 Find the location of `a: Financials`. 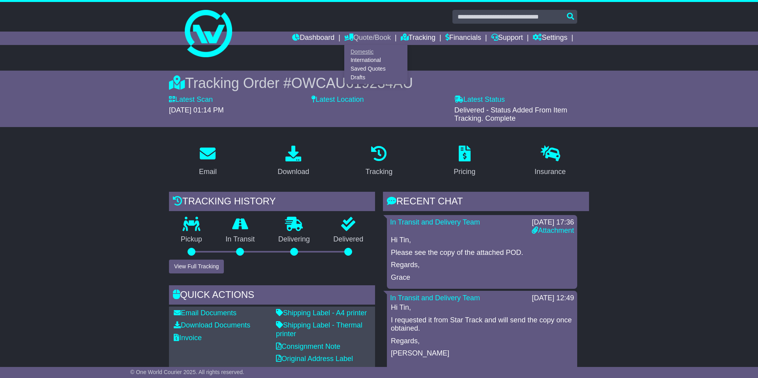

a: Financials is located at coordinates (463, 38).